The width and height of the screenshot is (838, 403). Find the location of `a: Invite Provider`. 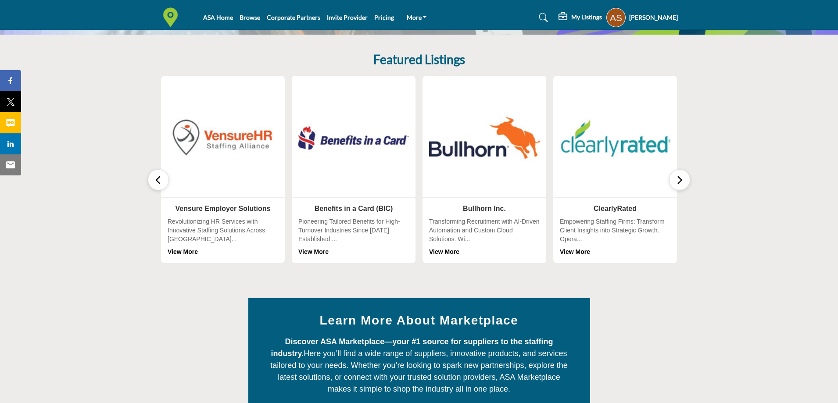

a: Invite Provider is located at coordinates (347, 17).